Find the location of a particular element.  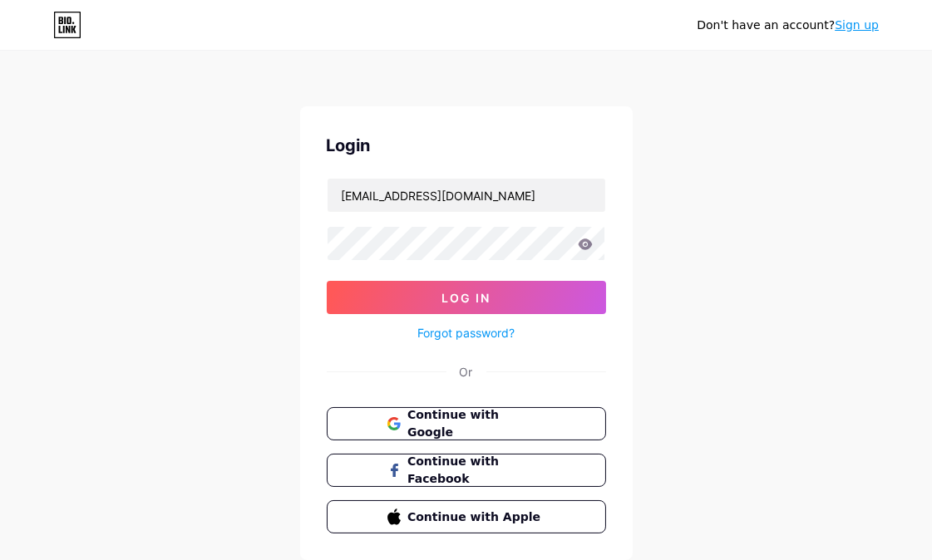

a: Continue with Facebook is located at coordinates (466, 471).